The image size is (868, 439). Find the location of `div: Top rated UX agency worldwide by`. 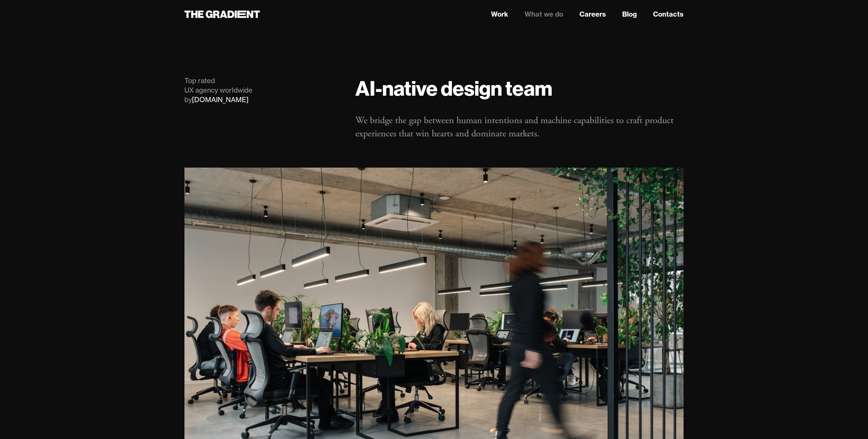

div: Top rated UX agency worldwide by is located at coordinates (263, 90).